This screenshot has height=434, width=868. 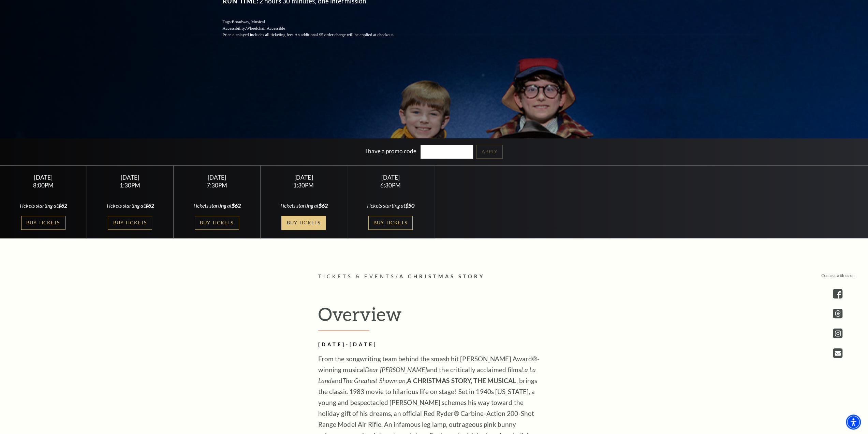 What do you see at coordinates (838, 314) in the screenshot?
I see `a: threads.com - open in a new tab` at bounding box center [838, 314].